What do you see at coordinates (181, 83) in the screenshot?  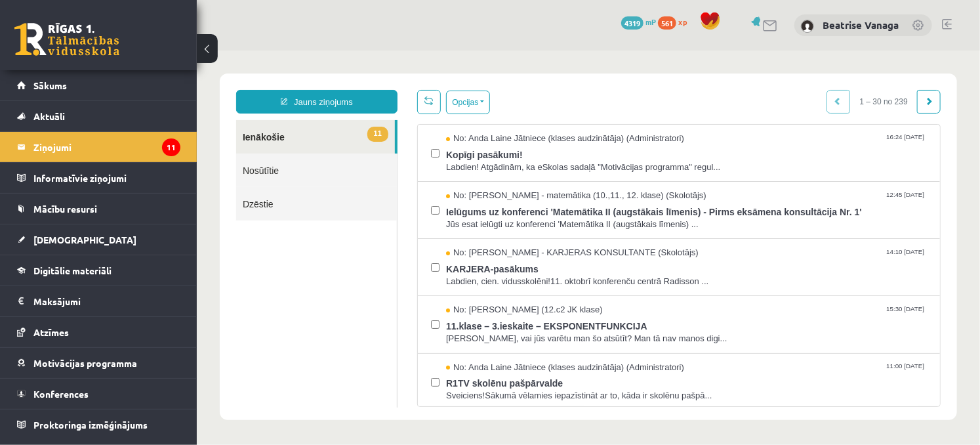 I see `span: 11` at bounding box center [181, 83].